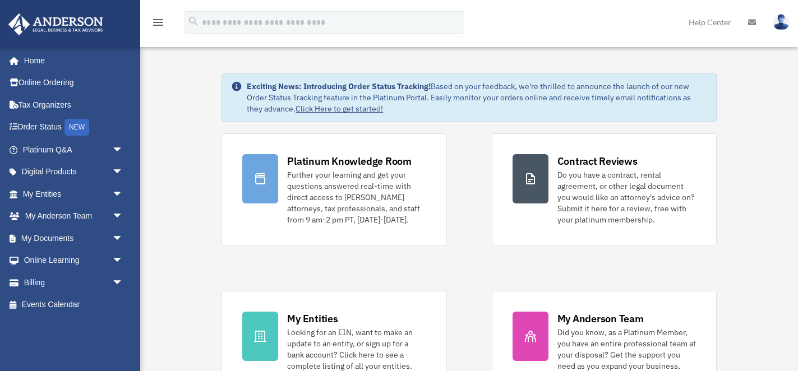 The height and width of the screenshot is (371, 798). I want to click on a: Platinum Knowledge Room Further your learning and get your questions answered real-time with dire..., so click(334, 190).